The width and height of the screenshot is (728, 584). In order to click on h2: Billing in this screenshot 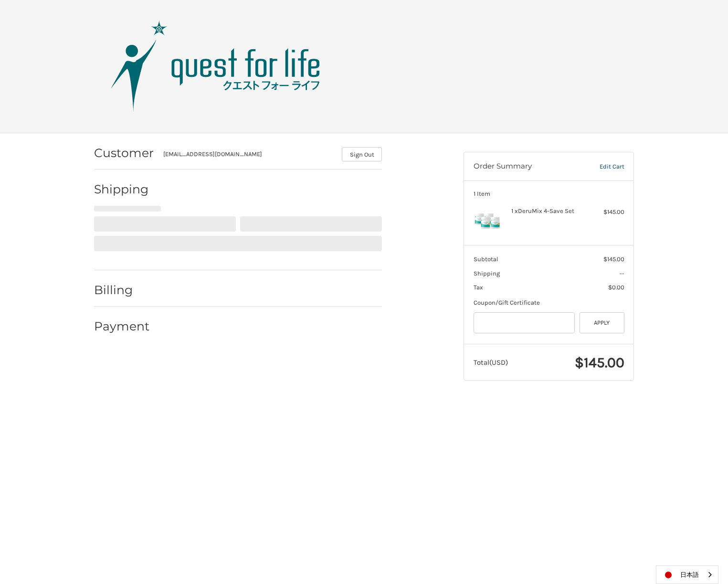, I will do `click(122, 290)`.